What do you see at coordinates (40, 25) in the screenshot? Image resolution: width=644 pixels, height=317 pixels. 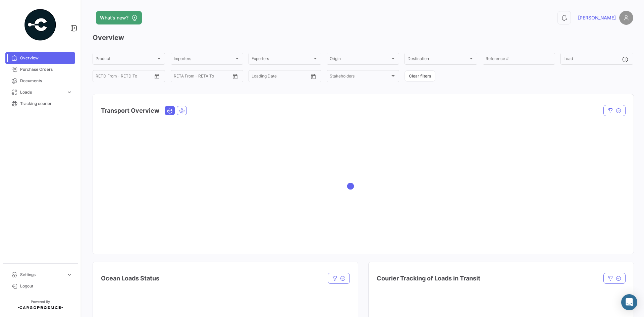 I see `img: powered-by.png` at bounding box center [40, 25].